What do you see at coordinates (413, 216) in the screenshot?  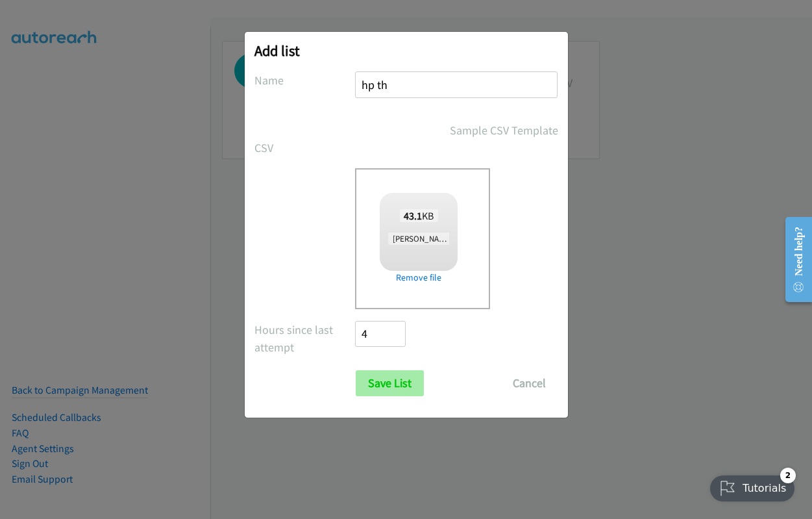 I see `strong: 43.1` at bounding box center [413, 216].